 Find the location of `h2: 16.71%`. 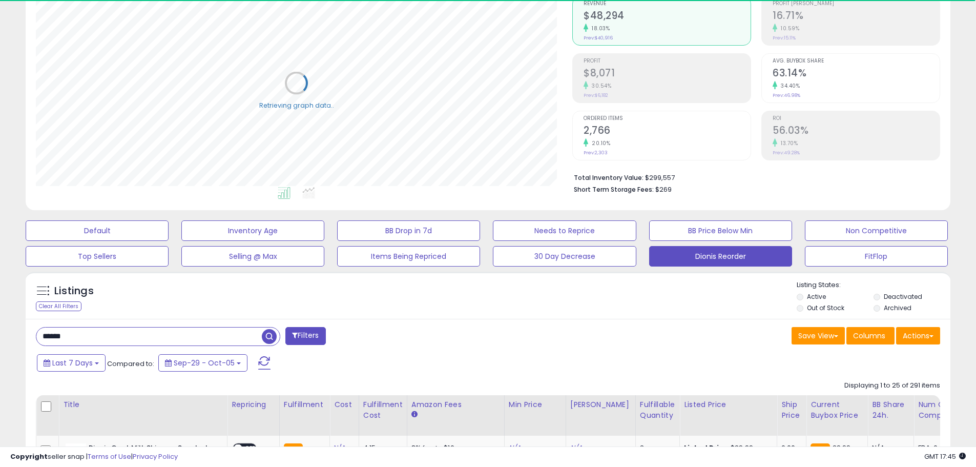

h2: 16.71% is located at coordinates (856, 16).